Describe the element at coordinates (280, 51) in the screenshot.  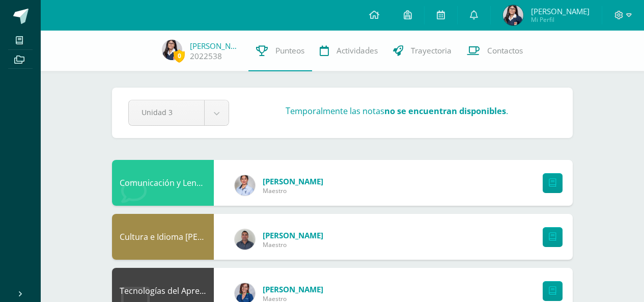
I see `a: Punteos` at that location.